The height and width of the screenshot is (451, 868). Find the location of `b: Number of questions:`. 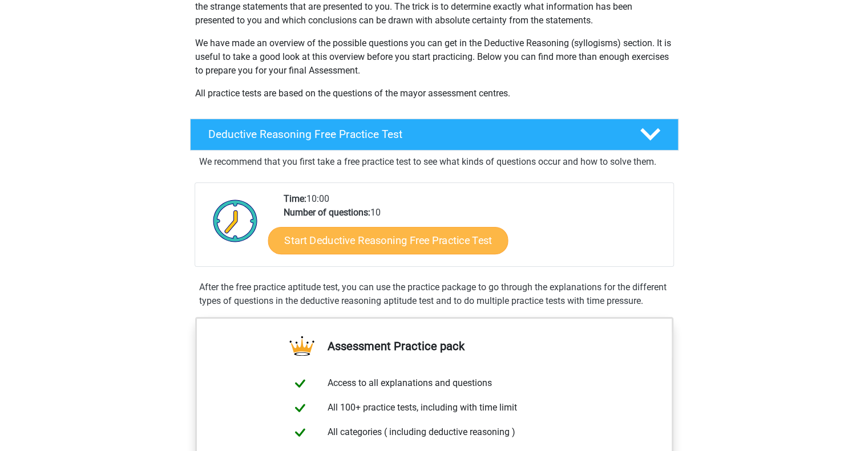

b: Number of questions: is located at coordinates (327, 212).